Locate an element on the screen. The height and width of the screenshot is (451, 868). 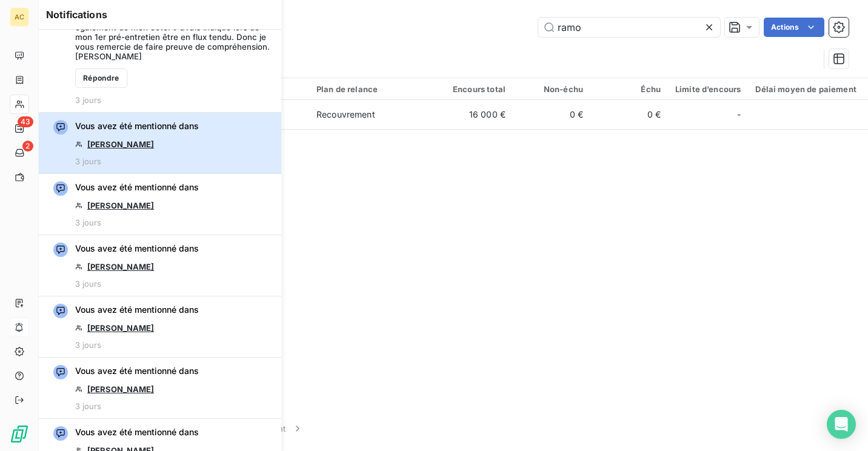
div: AC is located at coordinates (20, 17).